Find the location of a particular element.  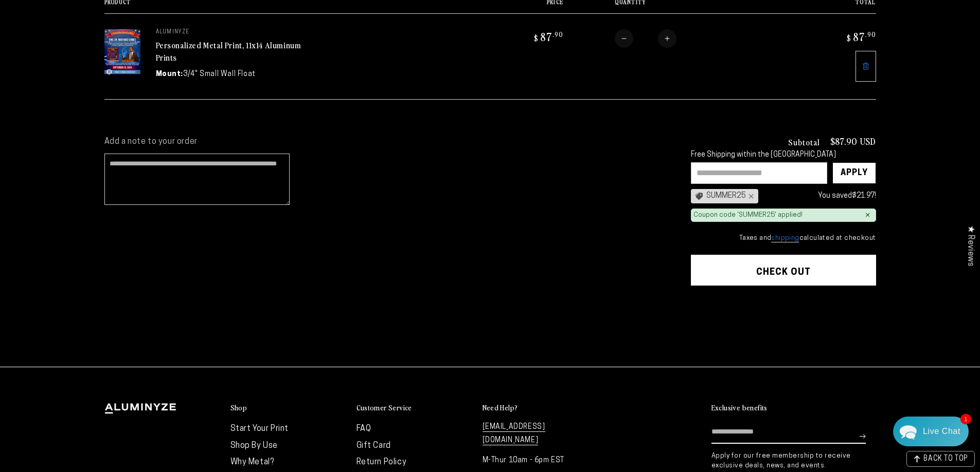

a: Why Metal? is located at coordinates (252, 463).